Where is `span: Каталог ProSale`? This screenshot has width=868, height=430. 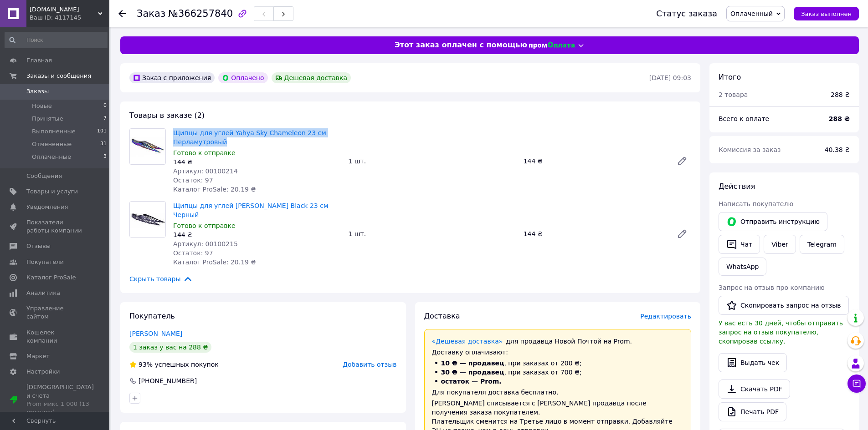
span: Каталог ProSale is located at coordinates (51, 278).